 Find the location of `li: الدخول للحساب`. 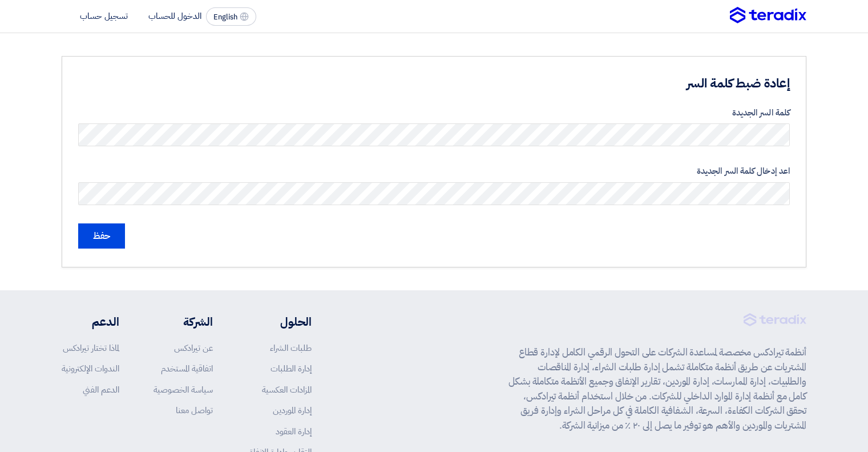

li: الدخول للحساب is located at coordinates (175, 16).